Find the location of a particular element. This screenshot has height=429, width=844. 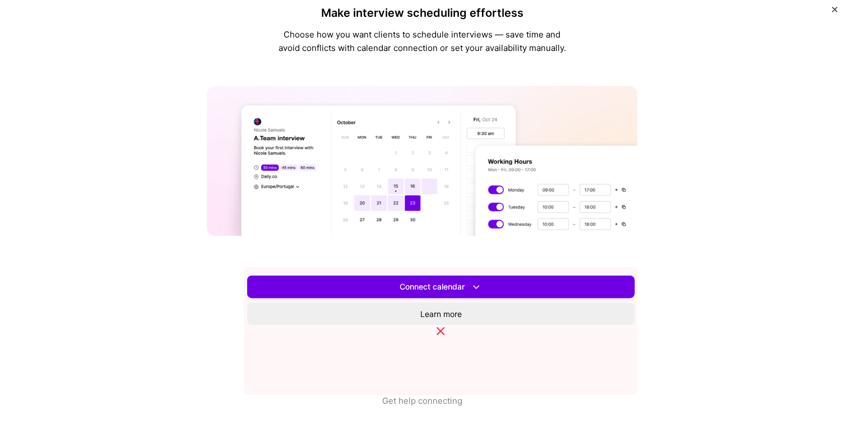

button: Connect calendar is located at coordinates (440, 287).